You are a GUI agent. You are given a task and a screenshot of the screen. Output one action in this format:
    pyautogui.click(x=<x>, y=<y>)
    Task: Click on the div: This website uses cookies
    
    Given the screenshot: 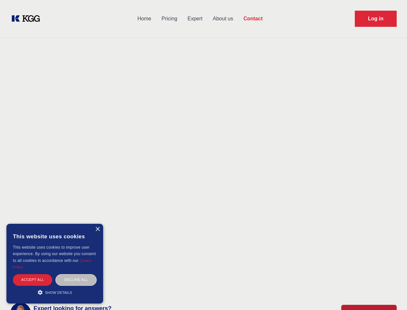 What is the action you would take?
    pyautogui.click(x=55, y=236)
    